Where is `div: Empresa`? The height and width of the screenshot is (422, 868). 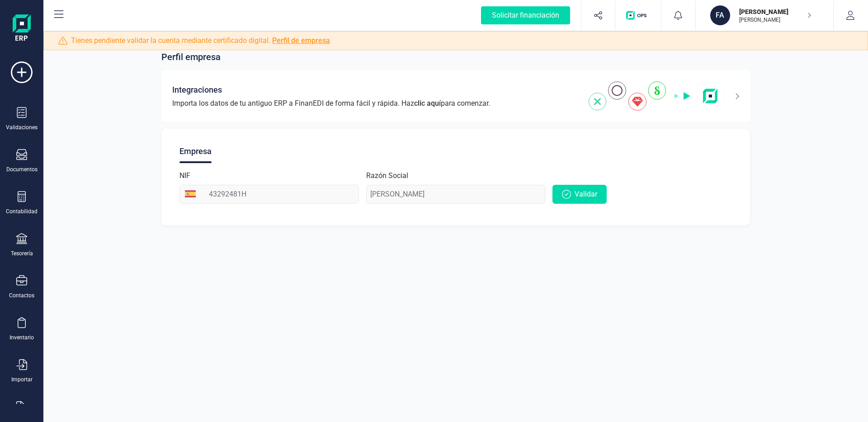
div: Empresa is located at coordinates (196, 151).